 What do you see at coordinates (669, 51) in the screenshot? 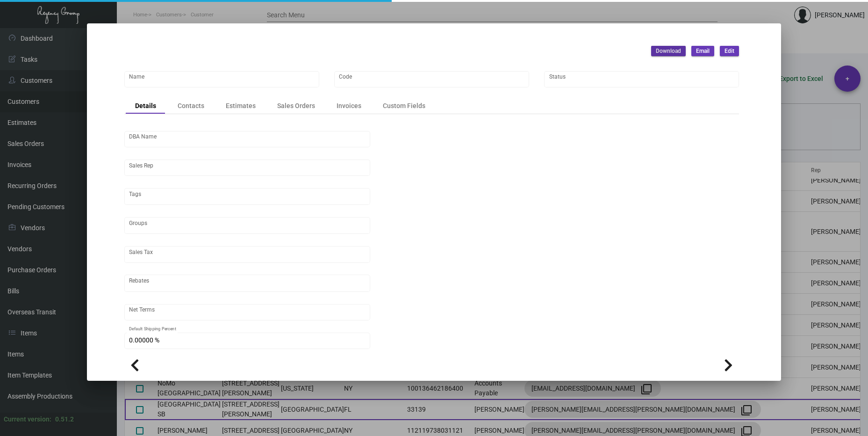
I see `button: Download` at bounding box center [669, 51].